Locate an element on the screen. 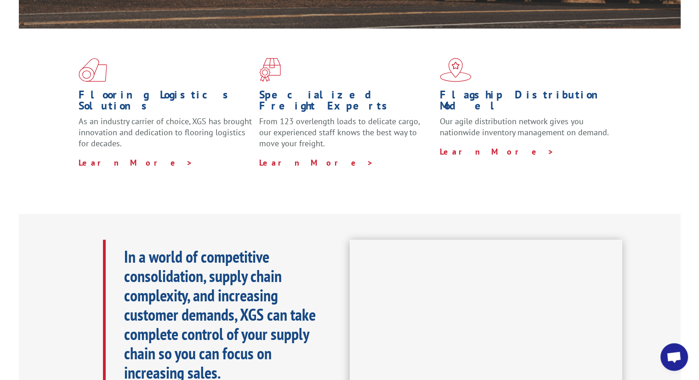 The image size is (699, 380). img: xgs-icon-flagship-distribution-model-red is located at coordinates (455, 70).